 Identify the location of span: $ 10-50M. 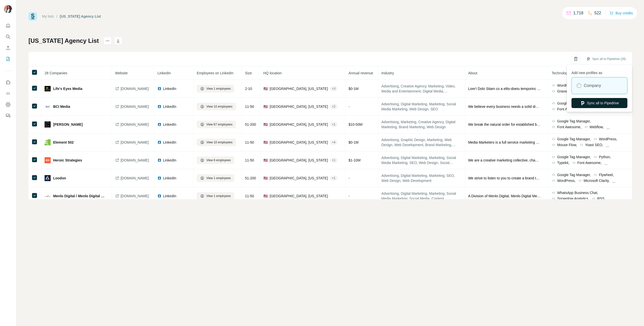
(355, 125).